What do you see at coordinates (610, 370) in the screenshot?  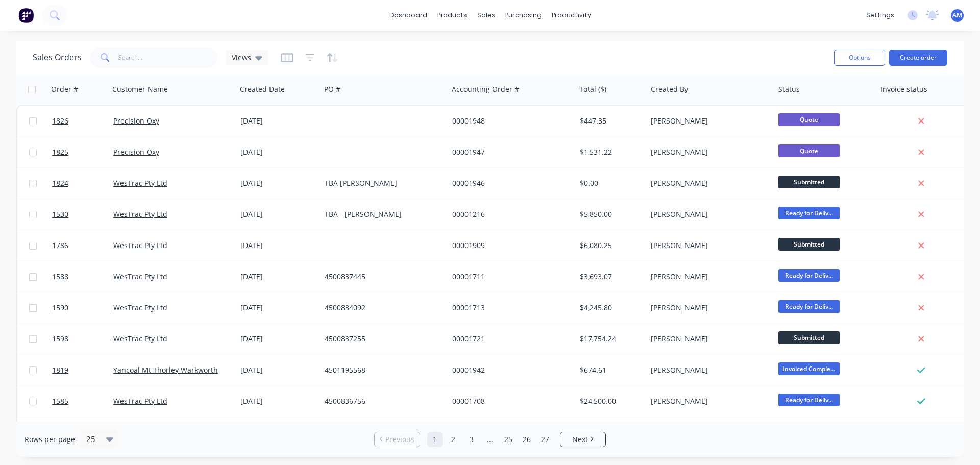 I see `div: $674.61` at bounding box center [610, 370].